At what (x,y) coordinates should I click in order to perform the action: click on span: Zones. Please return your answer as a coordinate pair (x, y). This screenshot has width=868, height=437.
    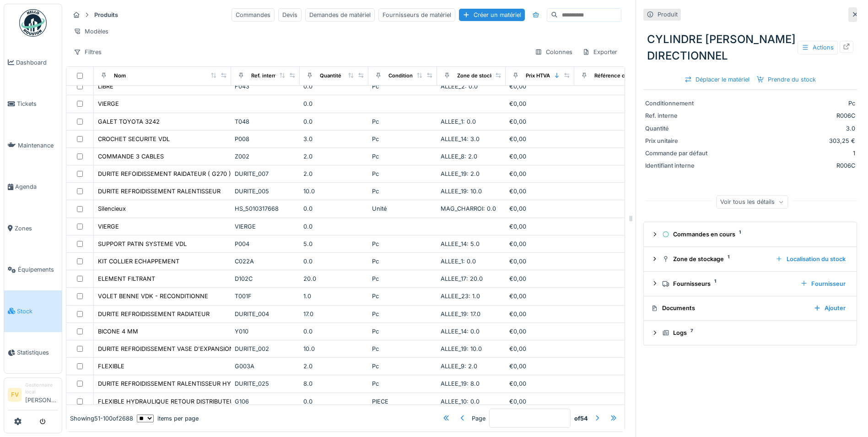
    Looking at the image, I should click on (36, 228).